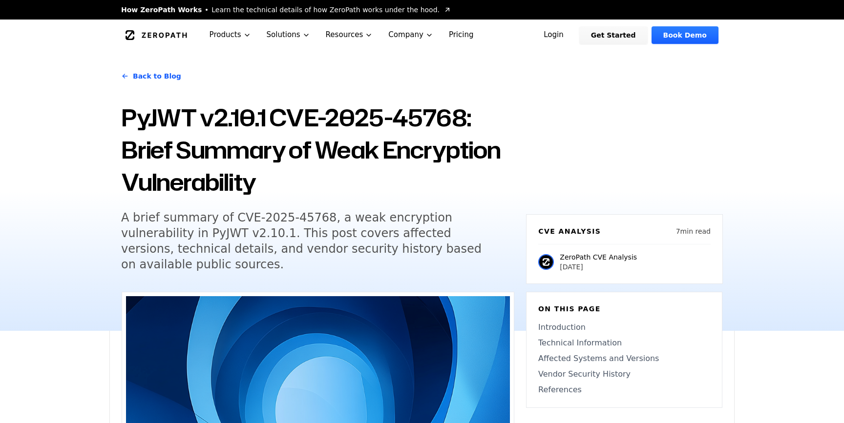  I want to click on a: References, so click(624, 390).